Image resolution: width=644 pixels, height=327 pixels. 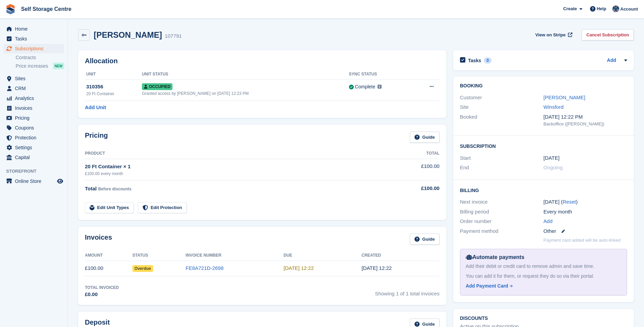 What do you see at coordinates (544, 190) in the screenshot?
I see `h2: Billing` at bounding box center [544, 190].